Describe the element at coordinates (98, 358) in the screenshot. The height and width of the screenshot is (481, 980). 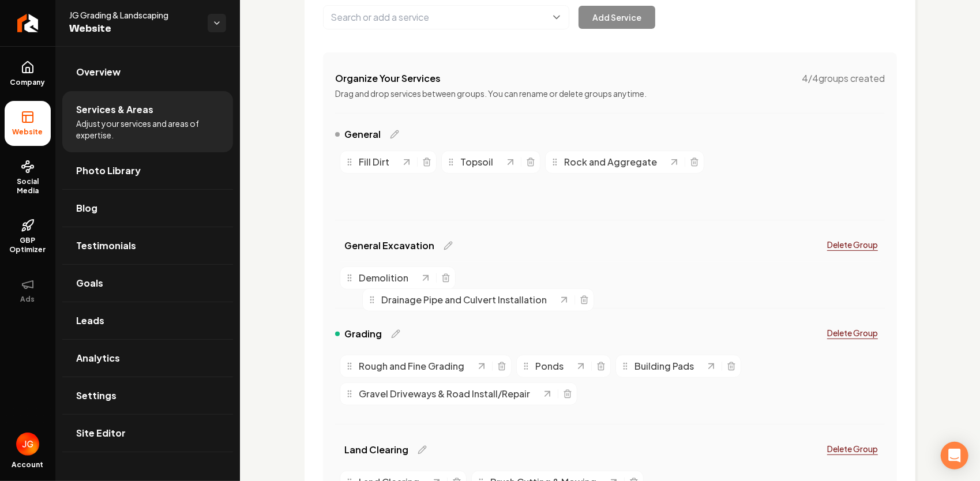
I see `span: Analytics` at that location.